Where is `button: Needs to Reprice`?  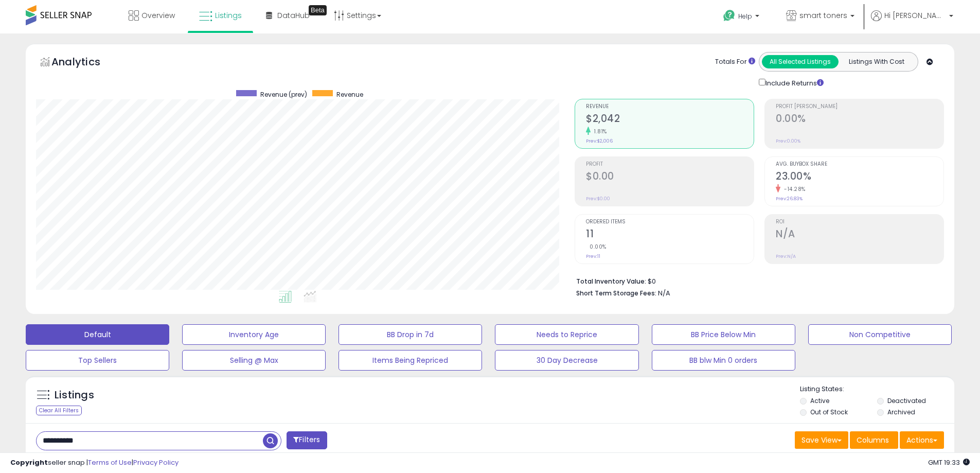 button: Needs to Reprice is located at coordinates (566, 334).